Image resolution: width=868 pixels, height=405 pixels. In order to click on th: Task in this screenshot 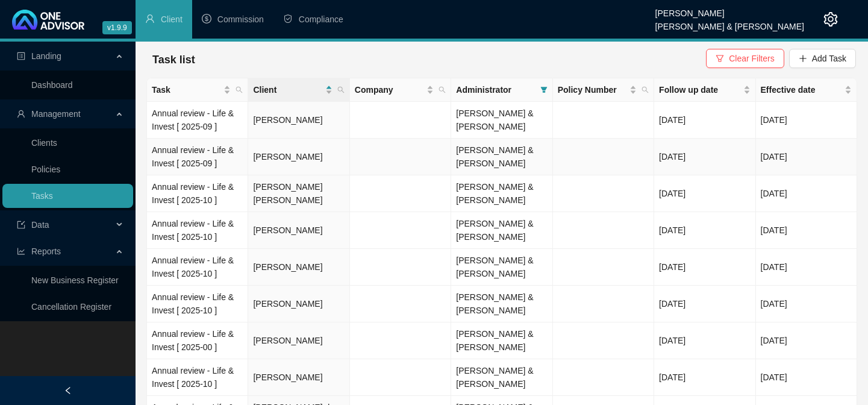, I will do `click(198, 90)`.